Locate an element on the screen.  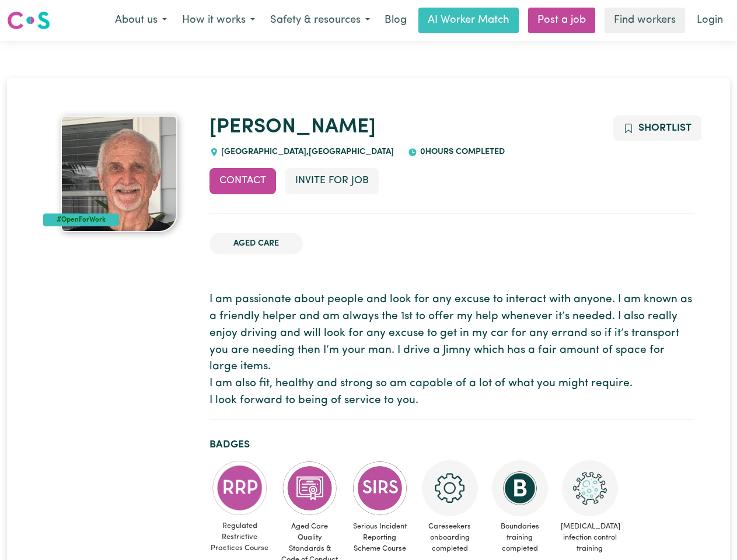
a: Login is located at coordinates (709, 20).